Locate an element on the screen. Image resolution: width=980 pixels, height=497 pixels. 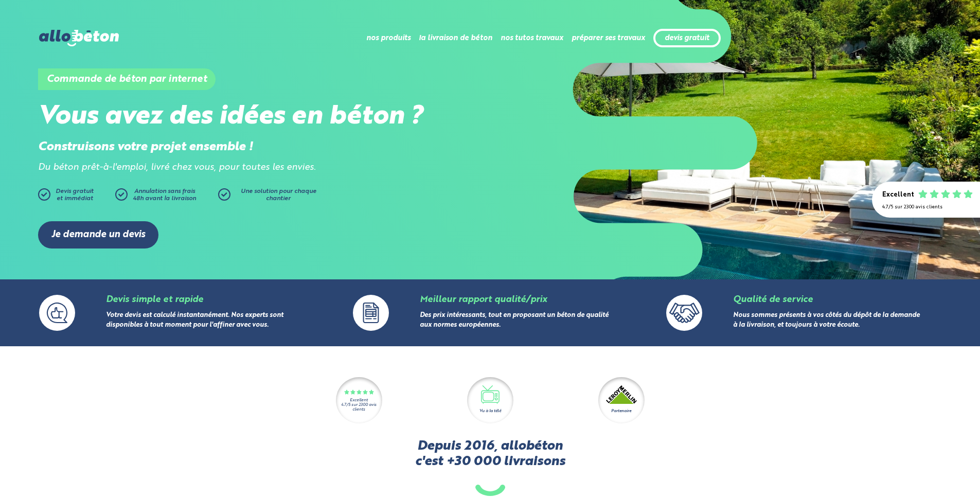
a: devis gratuit is located at coordinates (686, 38).